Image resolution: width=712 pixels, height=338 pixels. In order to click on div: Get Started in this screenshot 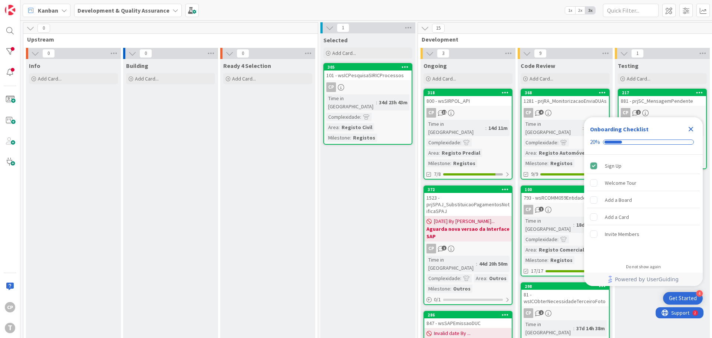, I will do `click(682, 298)`.